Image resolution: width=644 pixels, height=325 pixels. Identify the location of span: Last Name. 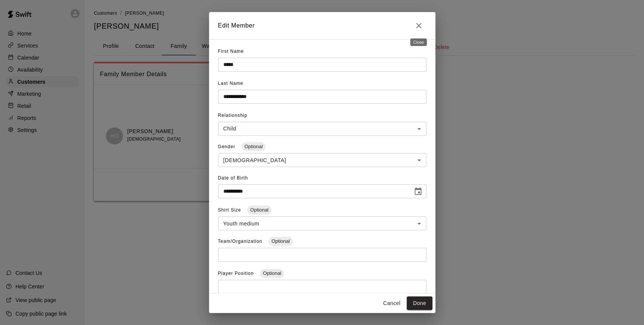
(231, 83).